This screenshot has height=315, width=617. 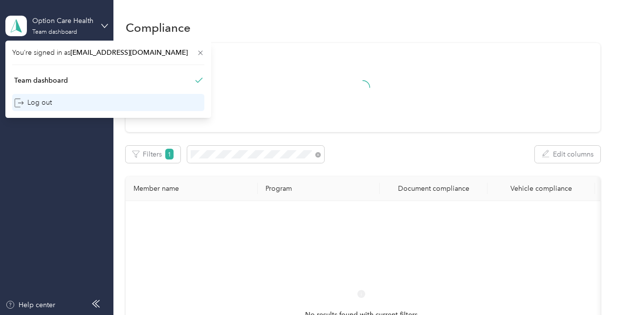 What do you see at coordinates (108, 52) in the screenshot?
I see `span: You’re signed in as` at bounding box center [108, 52].